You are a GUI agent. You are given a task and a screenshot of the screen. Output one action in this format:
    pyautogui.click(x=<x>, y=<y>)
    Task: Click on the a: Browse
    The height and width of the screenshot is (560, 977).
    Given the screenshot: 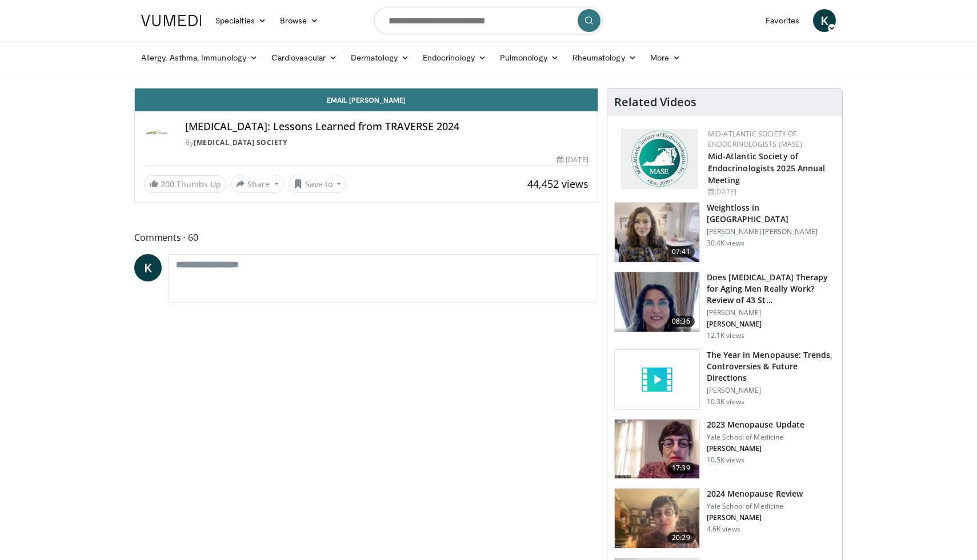 What is the action you would take?
    pyautogui.click(x=299, y=20)
    